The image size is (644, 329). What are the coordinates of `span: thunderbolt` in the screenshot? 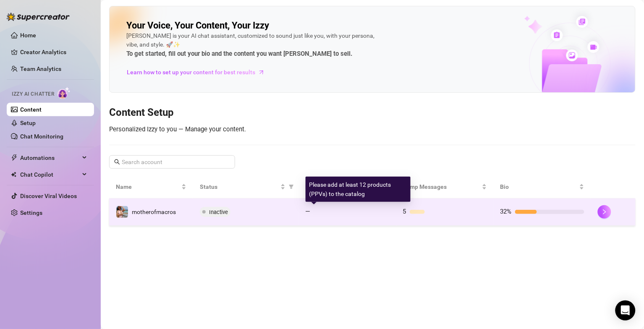 It's located at (14, 158).